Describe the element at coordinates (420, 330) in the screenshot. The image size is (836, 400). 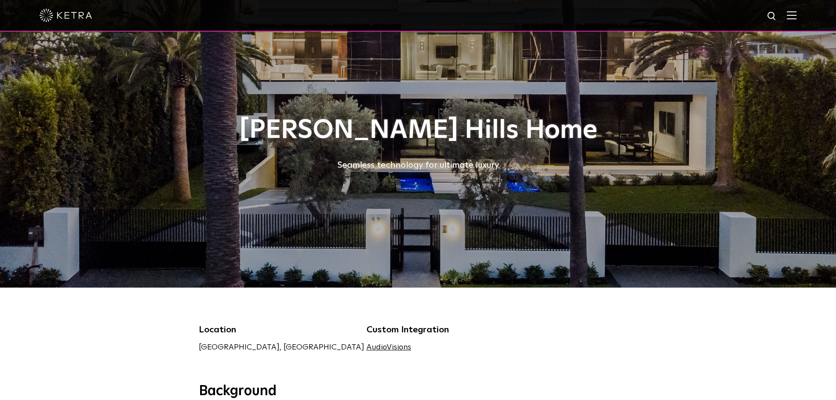
I see `h5: Custom Integration` at that location.